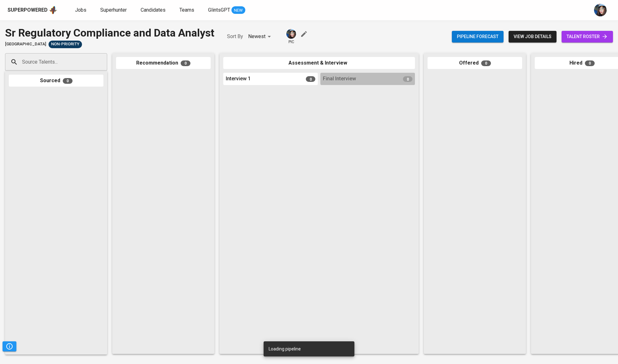 This screenshot has width=618, height=364. I want to click on button: view job details, so click(532, 37).